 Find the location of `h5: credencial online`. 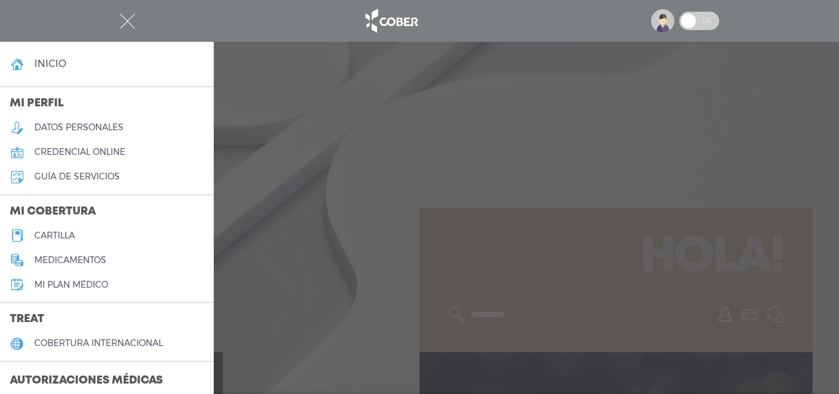

h5: credencial online is located at coordinates (80, 152).